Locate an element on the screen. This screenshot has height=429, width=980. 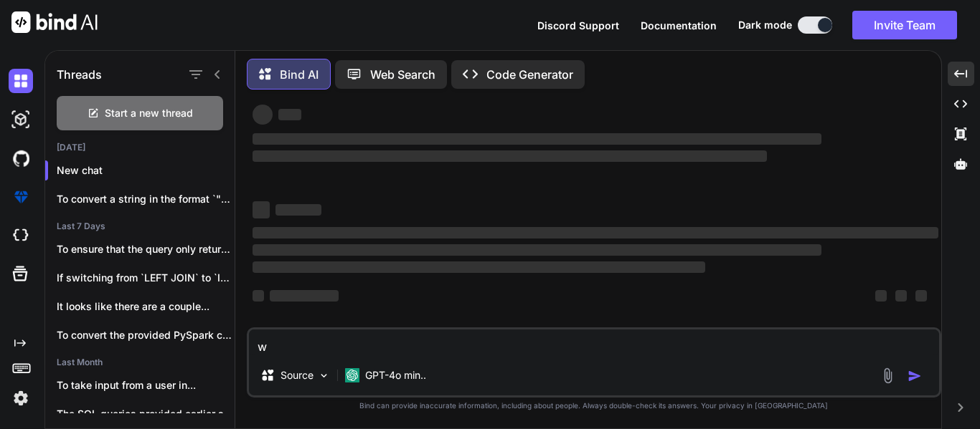
img: premium is located at coordinates (21, 197).